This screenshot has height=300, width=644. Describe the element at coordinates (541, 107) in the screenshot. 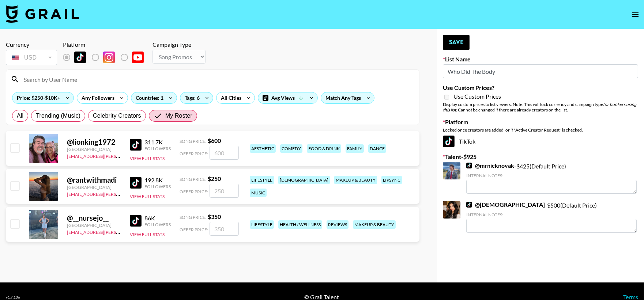

I see `div: Display custom prices to list viewers. Note: This will lock currency and campaign type . Cannot b...` at that location.